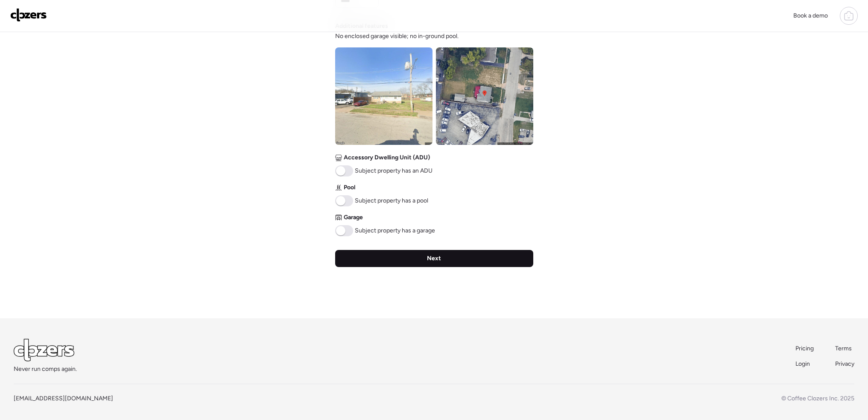 Image resolution: width=868 pixels, height=420 pixels. What do you see at coordinates (387, 158) in the screenshot?
I see `span: Accessory Dwelling Unit (ADU)` at bounding box center [387, 158].